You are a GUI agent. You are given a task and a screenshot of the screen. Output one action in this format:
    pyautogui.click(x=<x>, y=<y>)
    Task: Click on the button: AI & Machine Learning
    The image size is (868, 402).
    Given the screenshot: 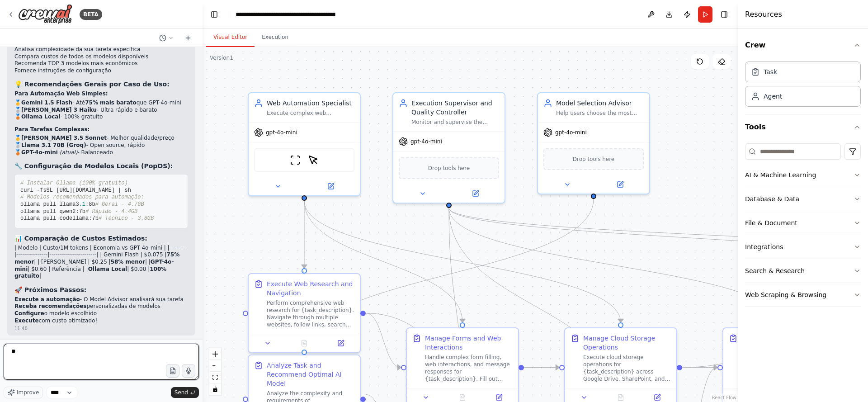 What is the action you would take?
    pyautogui.click(x=803, y=175)
    